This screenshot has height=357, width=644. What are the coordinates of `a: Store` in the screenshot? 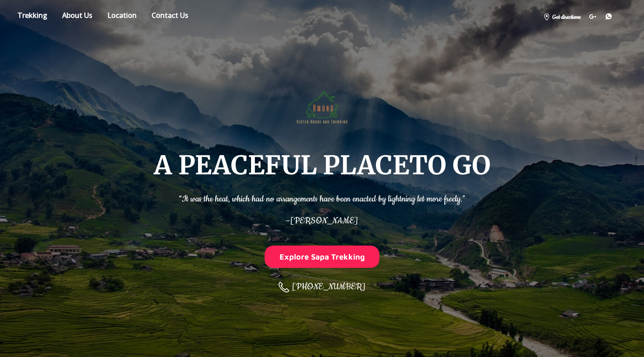 It's located at (32, 17).